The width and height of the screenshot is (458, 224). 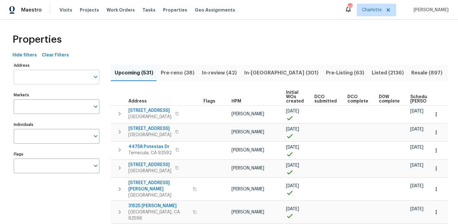 What do you see at coordinates (55, 55) in the screenshot?
I see `button: Clear Filters` at bounding box center [55, 55].